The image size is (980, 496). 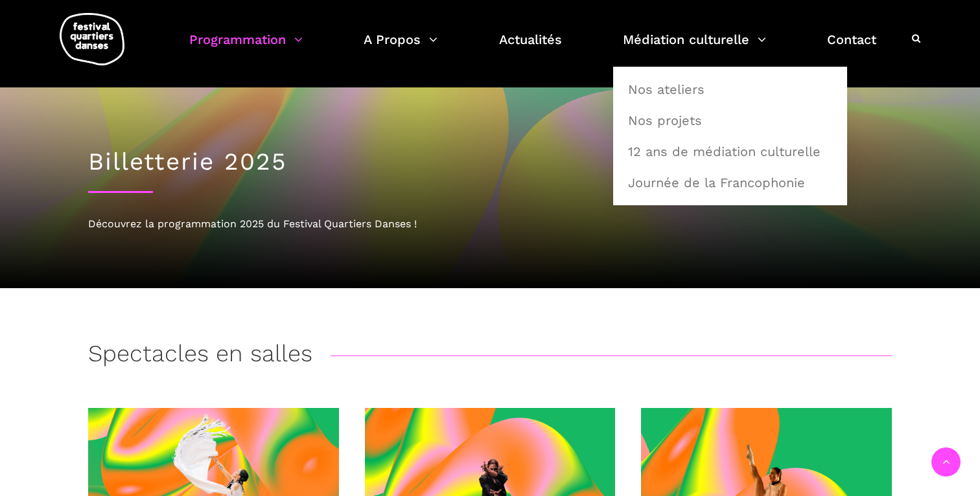 What do you see at coordinates (730, 183) in the screenshot?
I see `a: Journée de la Francophonie` at bounding box center [730, 183].